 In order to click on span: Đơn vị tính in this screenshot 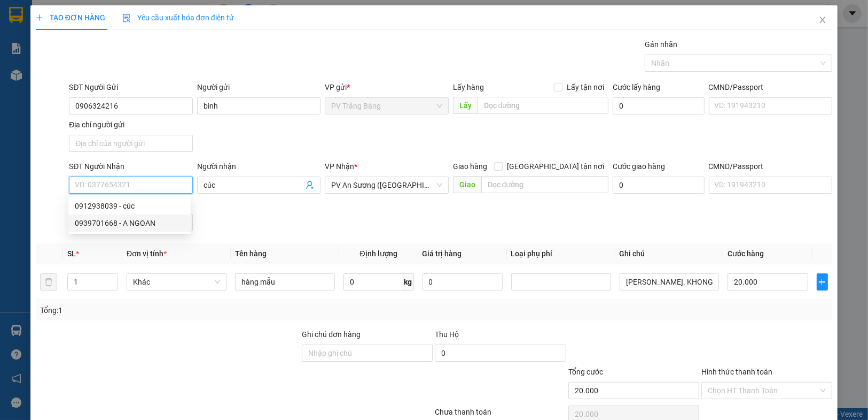, I will do `click(146, 253)`.